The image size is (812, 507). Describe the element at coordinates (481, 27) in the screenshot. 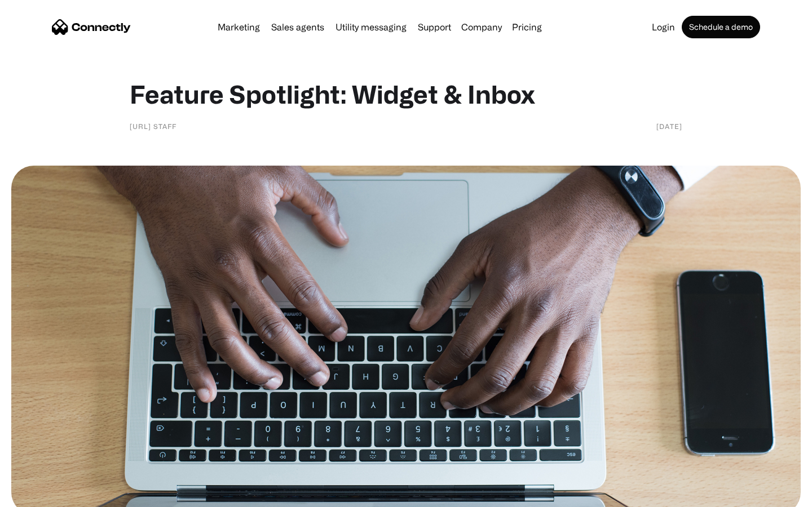

I see `div: Company` at that location.